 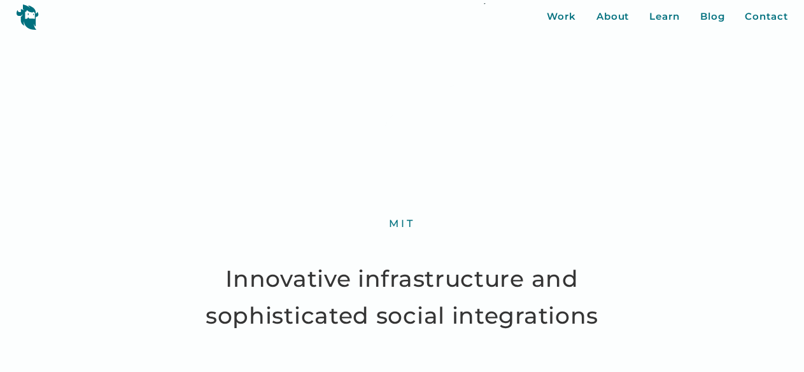 What do you see at coordinates (713, 17) in the screenshot?
I see `div: Blog` at bounding box center [713, 17].